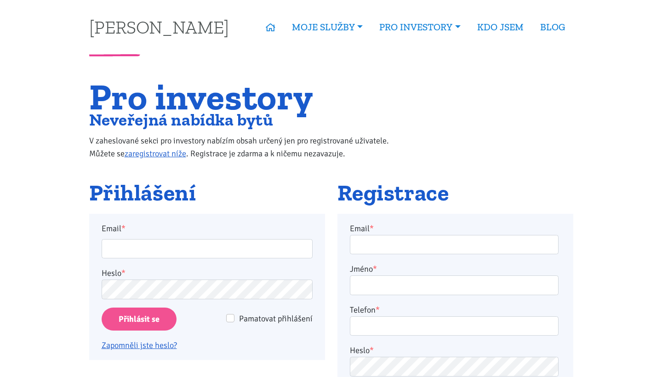 Image resolution: width=662 pixels, height=377 pixels. I want to click on span: Pamatovat přihlášení, so click(276, 319).